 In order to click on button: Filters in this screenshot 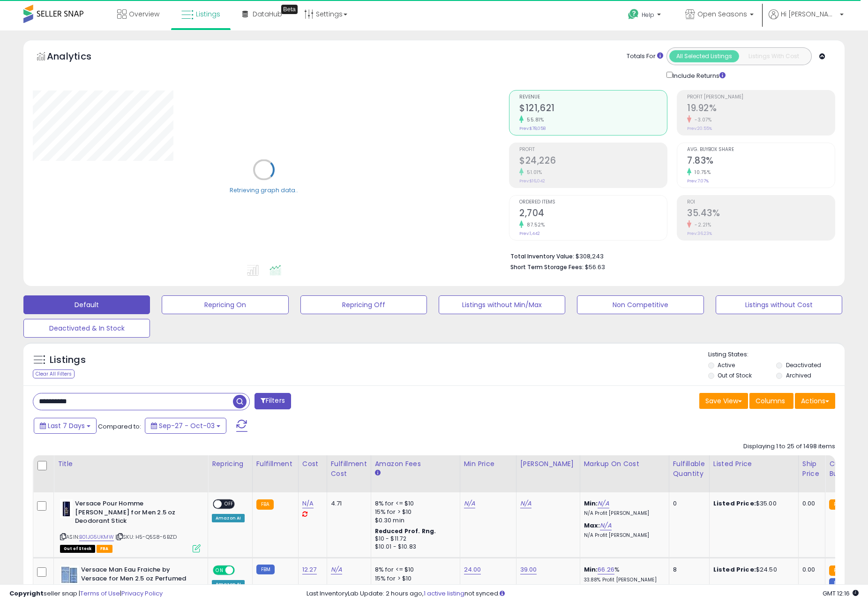, I will do `click(273, 401)`.